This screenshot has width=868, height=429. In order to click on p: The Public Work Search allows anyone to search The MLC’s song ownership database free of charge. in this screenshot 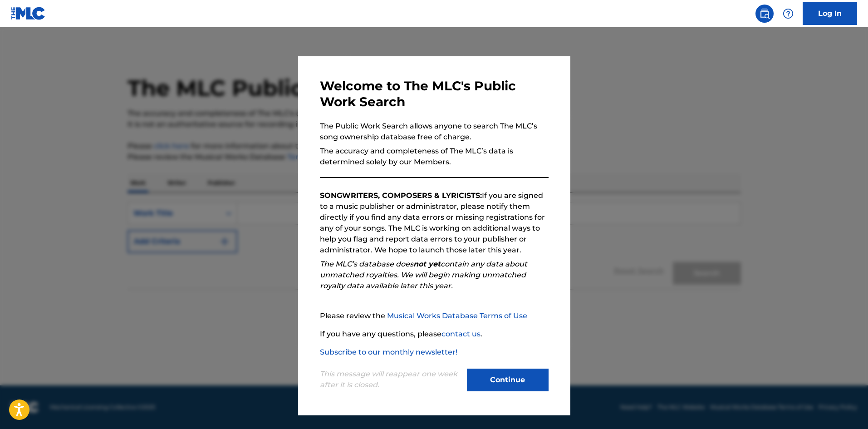, I will do `click(434, 132)`.